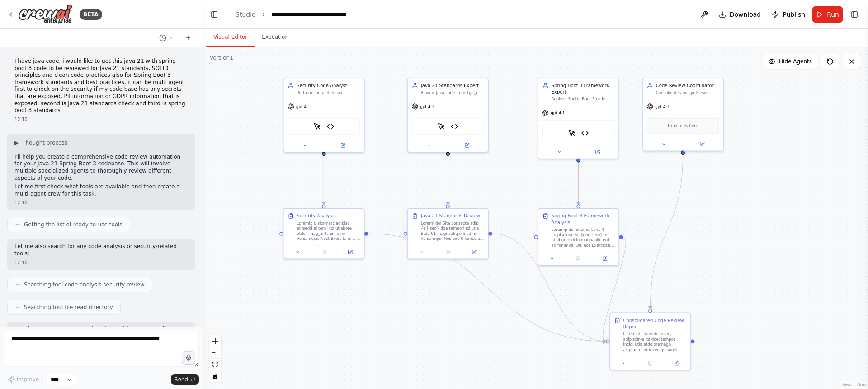 This screenshot has height=389, width=868. I want to click on div: Version 1, so click(221, 58).